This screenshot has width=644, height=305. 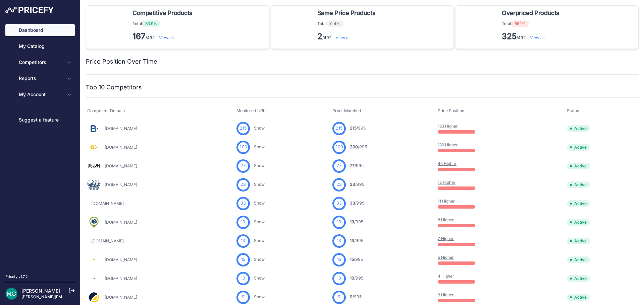 What do you see at coordinates (357, 222) in the screenshot?
I see `a: 19/995` at bounding box center [357, 222].